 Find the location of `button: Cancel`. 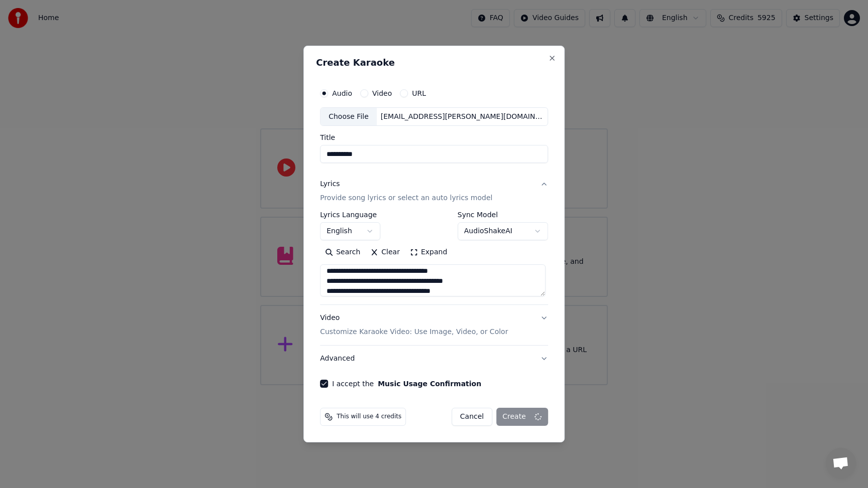

button: Cancel is located at coordinates (472, 417).